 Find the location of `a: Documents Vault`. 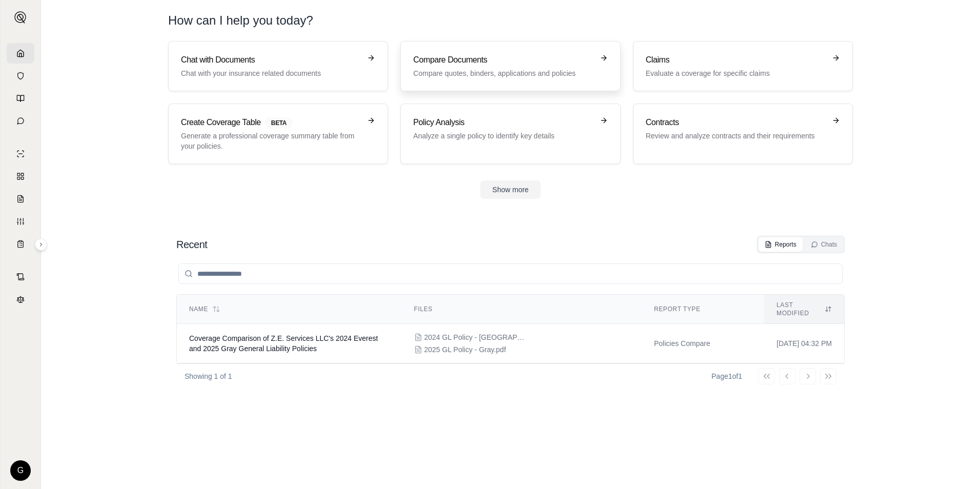

a: Documents Vault is located at coordinates (21, 76).